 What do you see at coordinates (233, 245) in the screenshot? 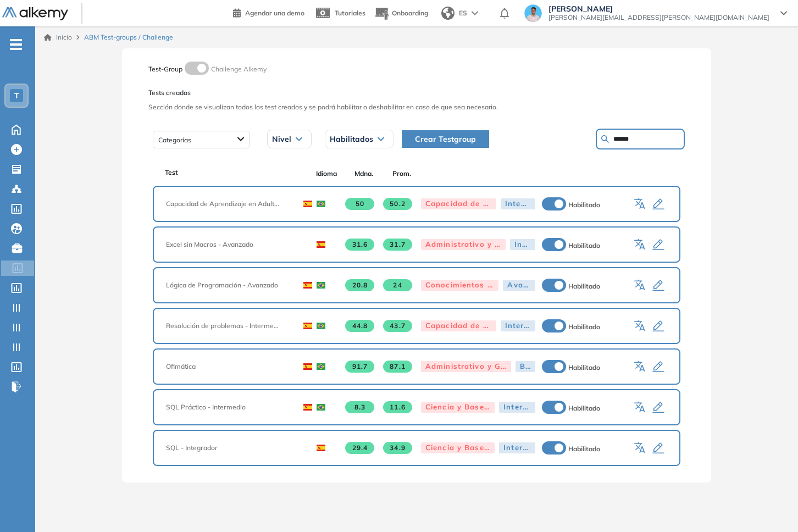
I see `span: Excel sin Macros - Avanzado` at bounding box center [233, 245].